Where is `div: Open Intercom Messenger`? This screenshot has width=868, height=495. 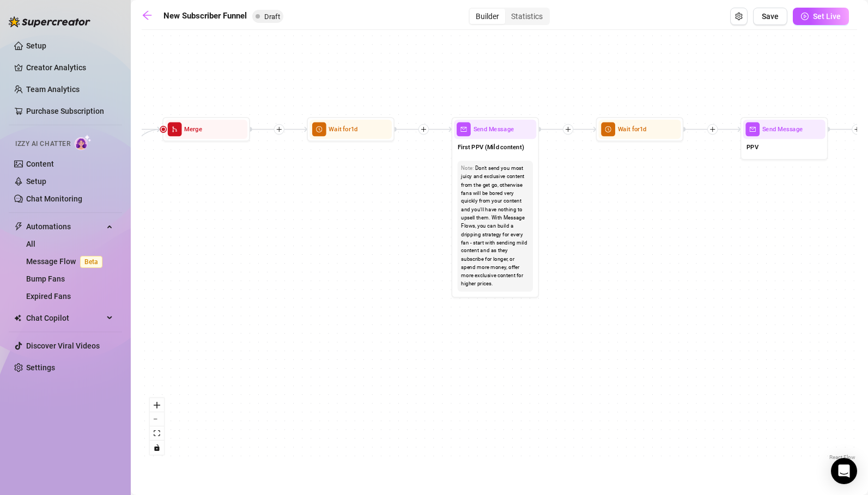 div: Open Intercom Messenger is located at coordinates (845, 472).